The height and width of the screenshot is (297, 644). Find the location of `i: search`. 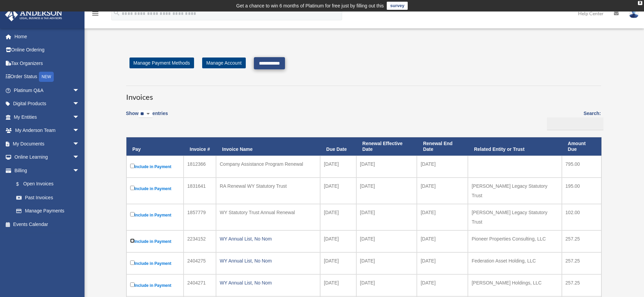

i: search is located at coordinates (117, 13).